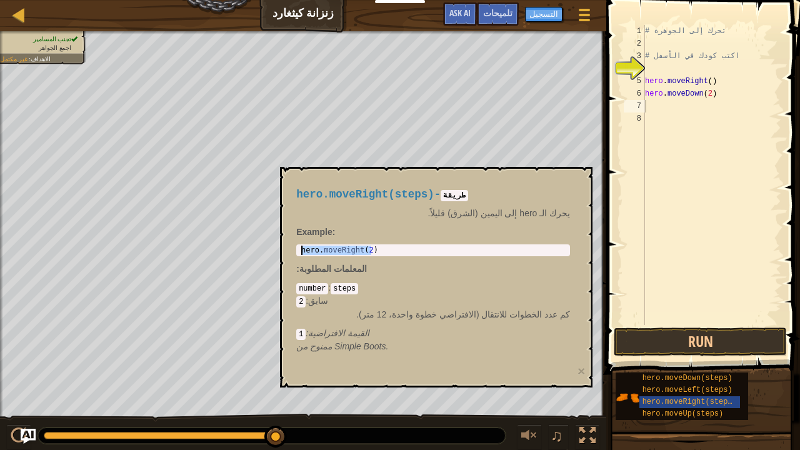  Describe the element at coordinates (635, 81) in the screenshot. I see `div: 5` at that location.